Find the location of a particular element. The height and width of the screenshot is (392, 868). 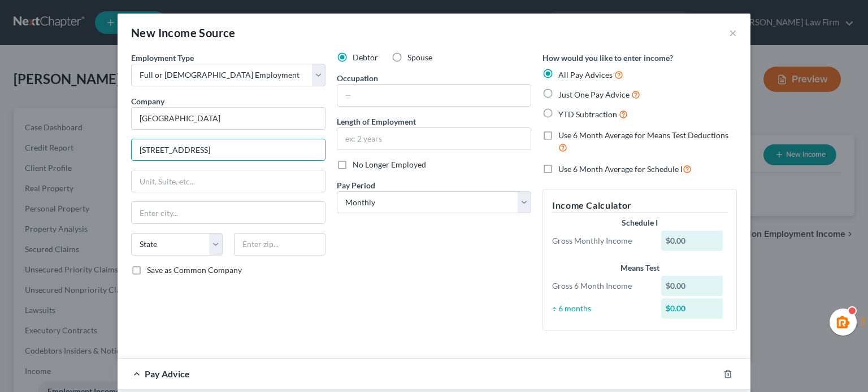

span: Use 6 Month Average for Means Test Deductions is located at coordinates (643, 135).